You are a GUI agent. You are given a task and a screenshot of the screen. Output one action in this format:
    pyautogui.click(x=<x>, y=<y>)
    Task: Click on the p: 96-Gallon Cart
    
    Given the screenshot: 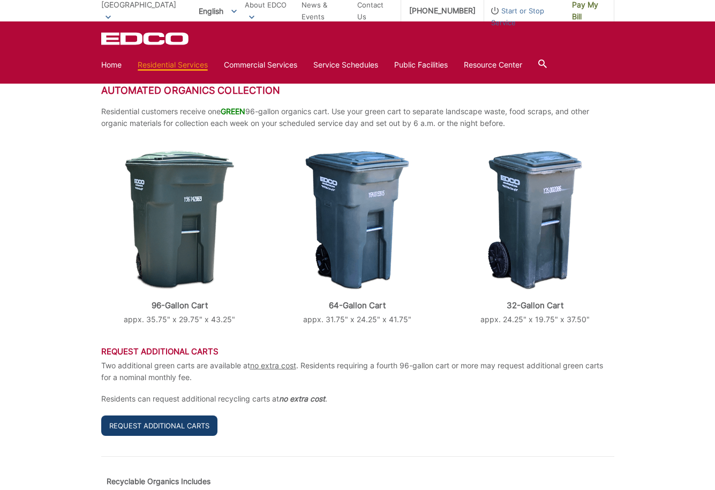 What is the action you would take?
    pyautogui.click(x=180, y=305)
    